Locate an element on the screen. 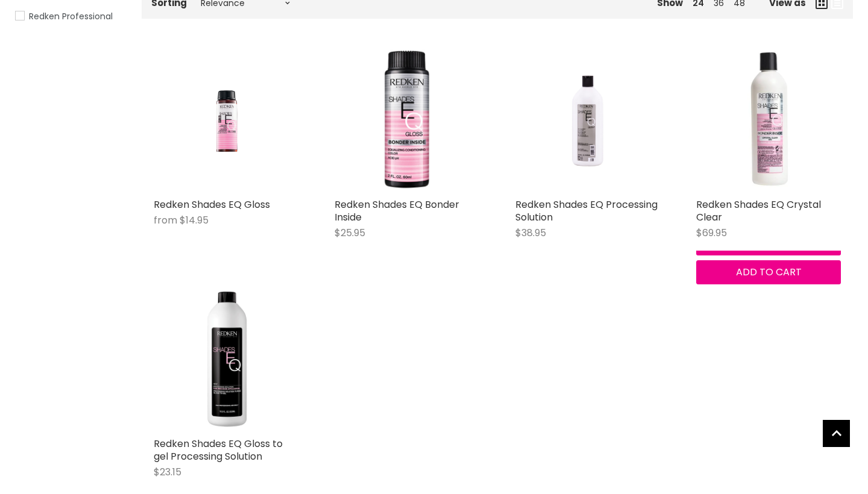  button: Add to cart is located at coordinates (769, 272).